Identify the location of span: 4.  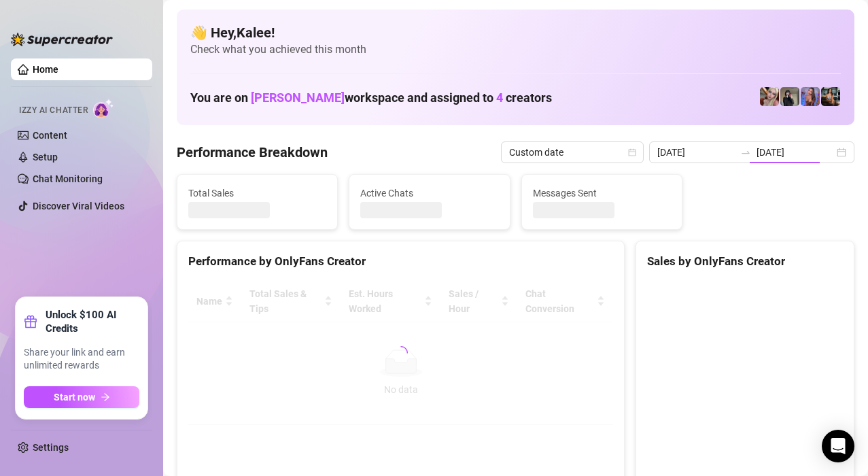
(500, 97).